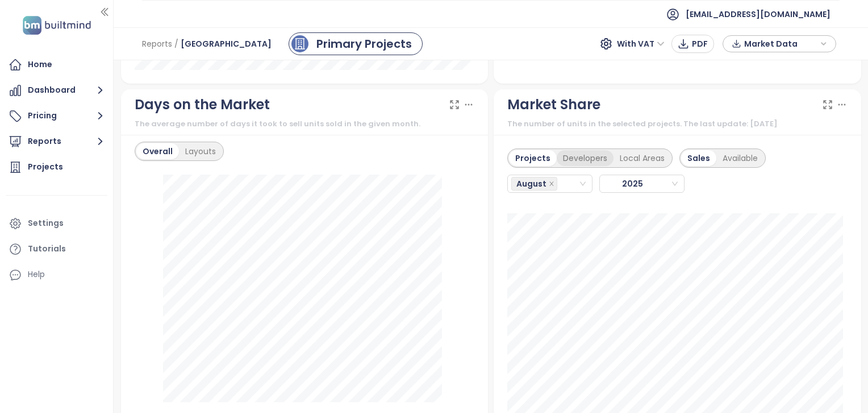  I want to click on div: button, so click(780, 44).